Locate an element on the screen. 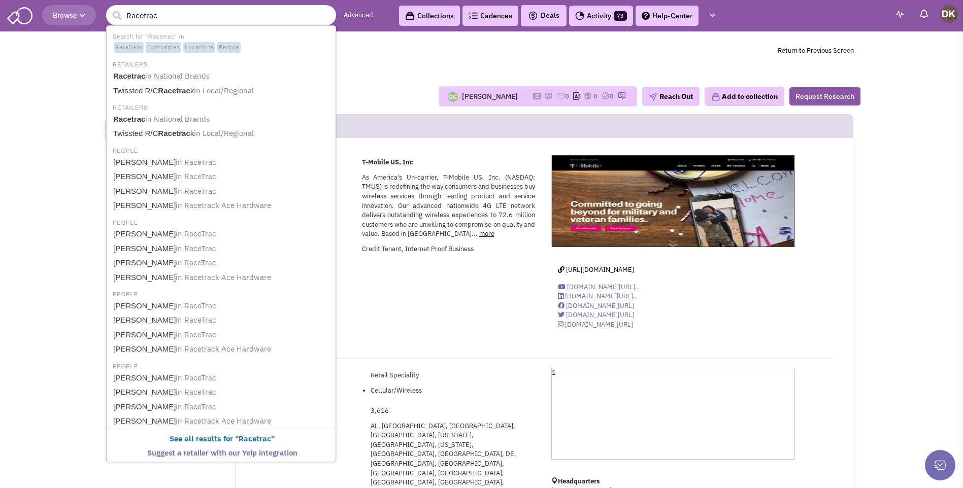 This screenshot has width=963, height=488. a: Related Companies is located at coordinates (159, 220).